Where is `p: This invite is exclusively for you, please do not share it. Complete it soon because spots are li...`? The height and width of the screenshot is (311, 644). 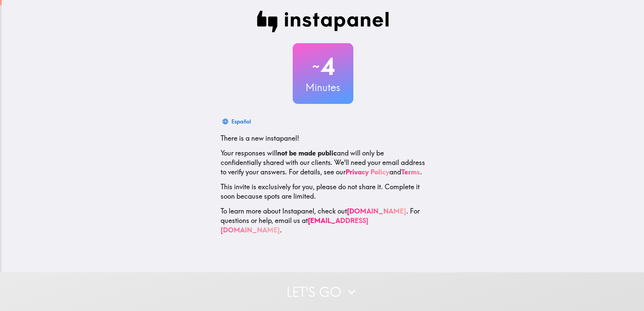
p: This invite is exclusively for you, please do not share it. Complete it soon because spots are li... is located at coordinates (323, 191).